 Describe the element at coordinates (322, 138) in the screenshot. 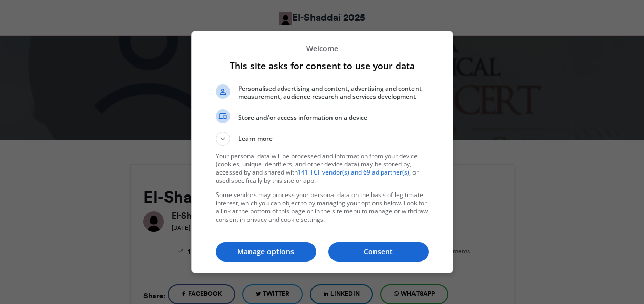

I see `button: Learn more` at that location.